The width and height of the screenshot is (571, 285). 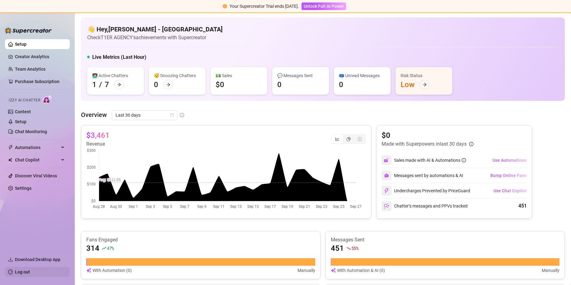 I want to click on a: Chat Monitoring, so click(x=31, y=132).